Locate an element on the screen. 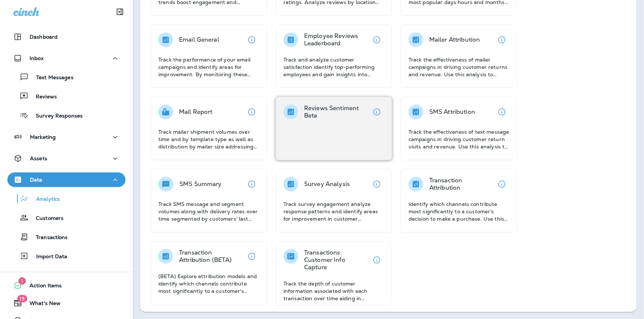  p: Identify which channels contribute most significantly to a customer's decision to make a purchase... is located at coordinates (459, 211).